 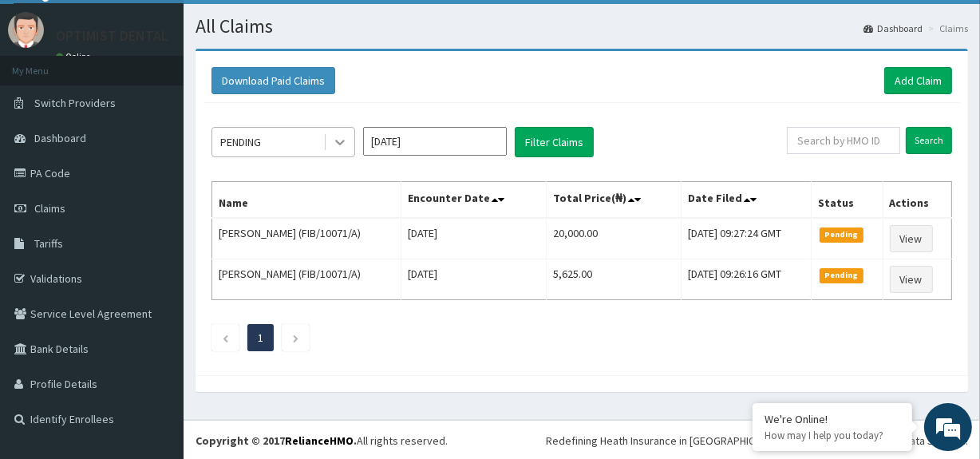 I want to click on a: Online, so click(x=75, y=57).